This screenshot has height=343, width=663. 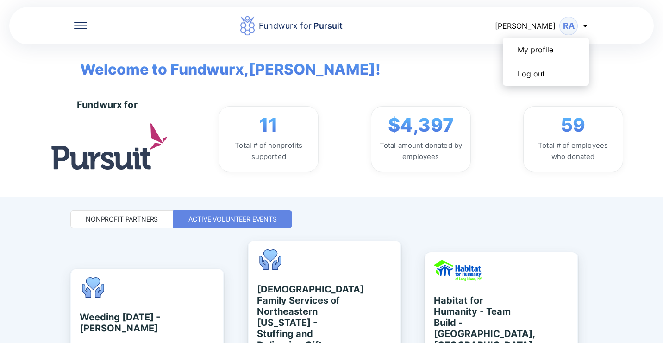 What do you see at coordinates (535, 50) in the screenshot?
I see `div: My profile` at bounding box center [535, 50].